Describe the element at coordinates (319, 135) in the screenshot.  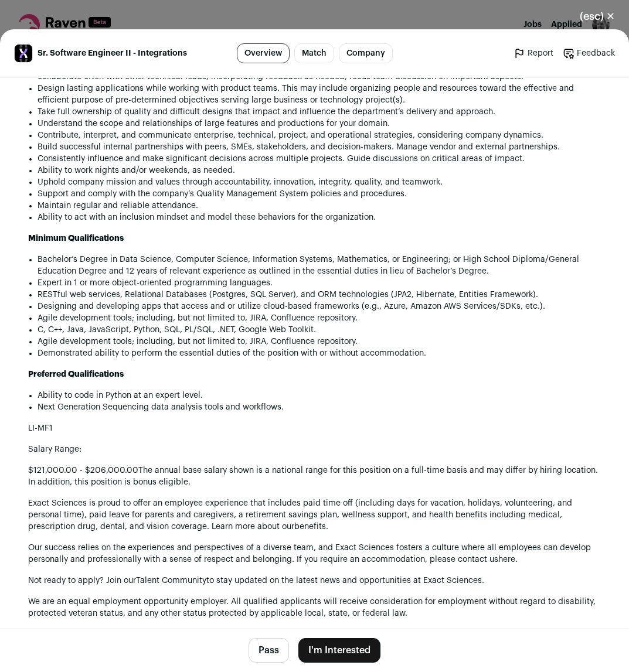
I see `li: Contribute, interpret, and communicate enterprise, technical, project, and operational strategies...` at that location.